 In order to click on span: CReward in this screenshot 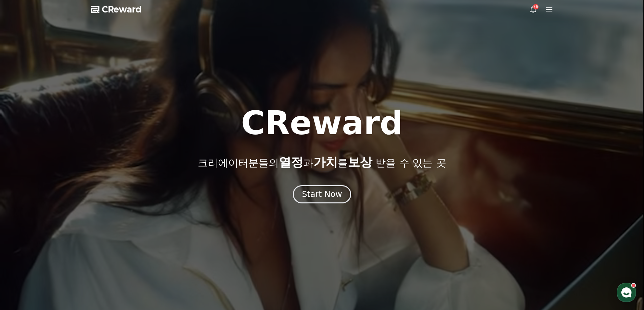, I will do `click(121, 10)`.